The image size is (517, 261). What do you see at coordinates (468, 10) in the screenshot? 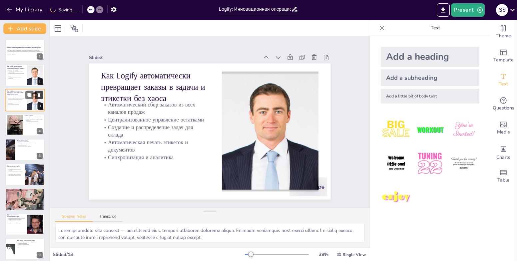
I see `button: Present` at bounding box center [468, 10].